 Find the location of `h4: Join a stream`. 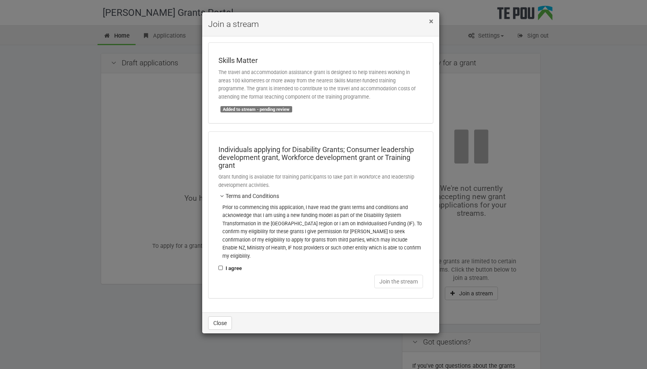

h4: Join a stream is located at coordinates (320, 24).